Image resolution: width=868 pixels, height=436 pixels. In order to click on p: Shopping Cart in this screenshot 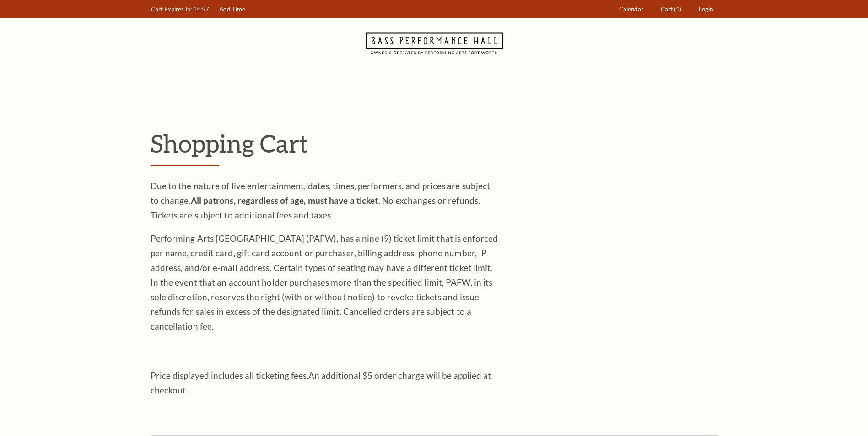, I will do `click(434, 143)`.